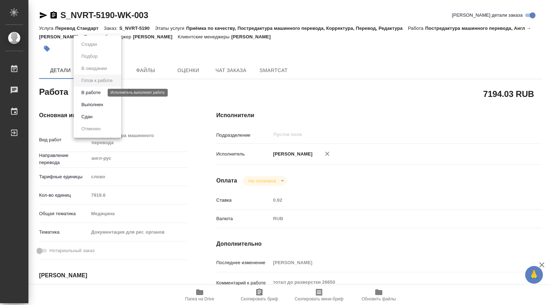 The height and width of the screenshot is (305, 550). What do you see at coordinates (89, 44) in the screenshot?
I see `button: Создан` at bounding box center [89, 44].